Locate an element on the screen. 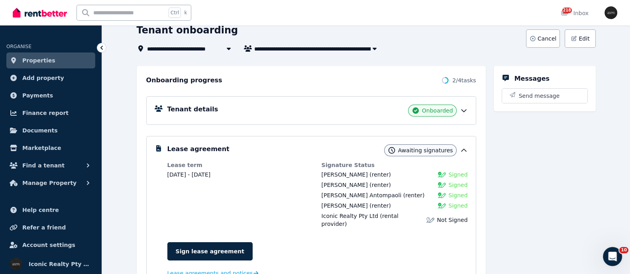  img: RentBetter is located at coordinates (40, 13).